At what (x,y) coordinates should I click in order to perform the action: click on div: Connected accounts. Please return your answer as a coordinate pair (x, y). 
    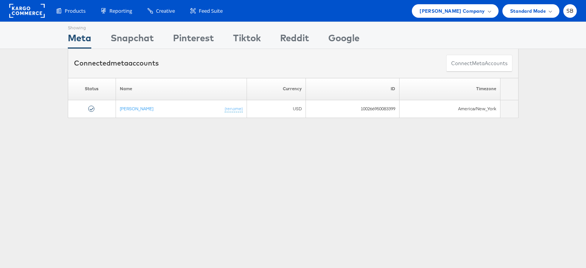
    Looking at the image, I should click on (116, 63).